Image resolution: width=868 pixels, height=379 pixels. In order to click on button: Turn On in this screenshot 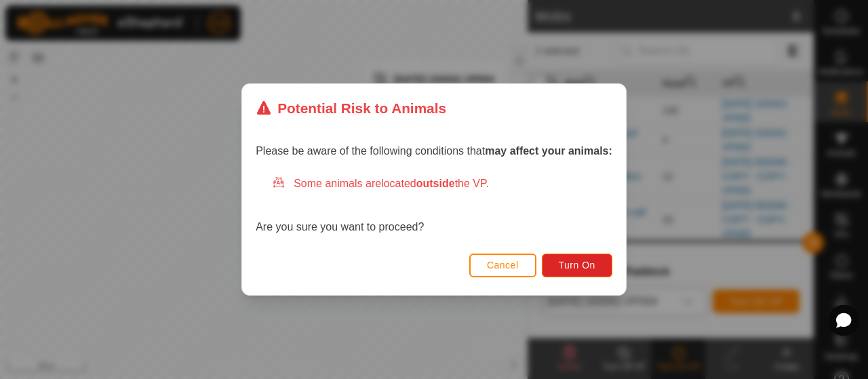, I will do `click(577, 265)`.